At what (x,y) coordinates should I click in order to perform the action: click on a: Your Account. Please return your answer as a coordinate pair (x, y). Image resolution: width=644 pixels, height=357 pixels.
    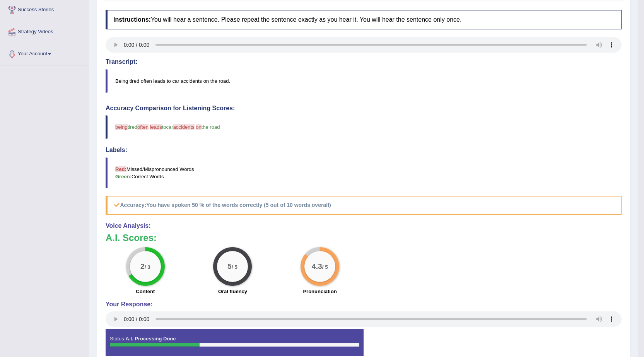
    Looking at the image, I should click on (45, 53).